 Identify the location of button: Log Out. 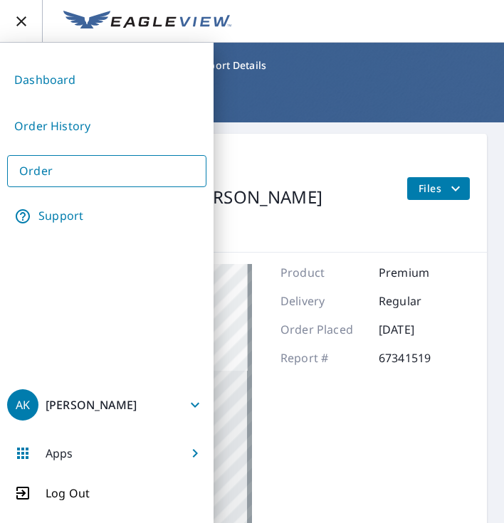
(107, 493).